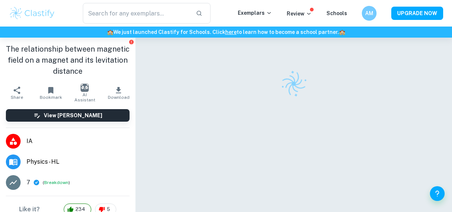 The width and height of the screenshot is (452, 212). I want to click on span: Share, so click(17, 97).